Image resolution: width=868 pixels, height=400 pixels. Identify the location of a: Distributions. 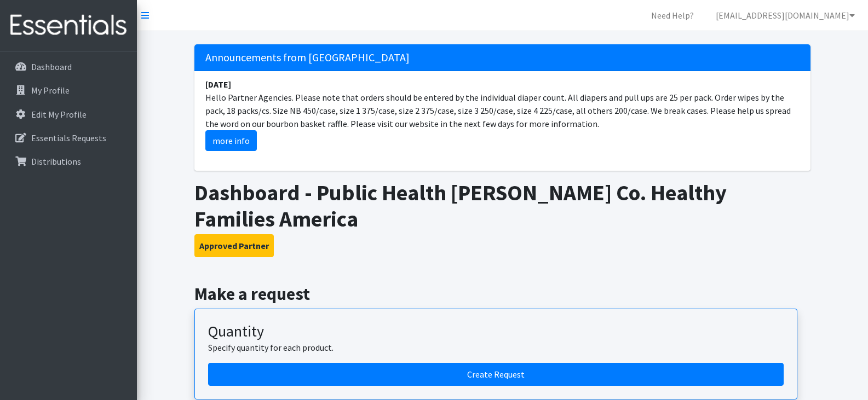
(69, 161).